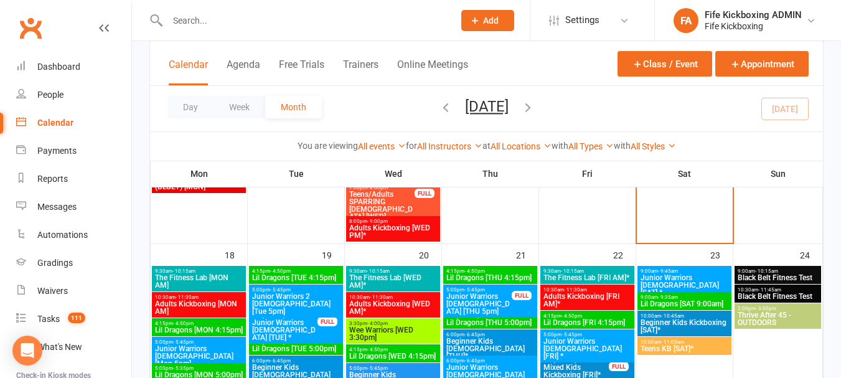  I want to click on span: Wee Warriors [WED 3:30pm], so click(393, 334).